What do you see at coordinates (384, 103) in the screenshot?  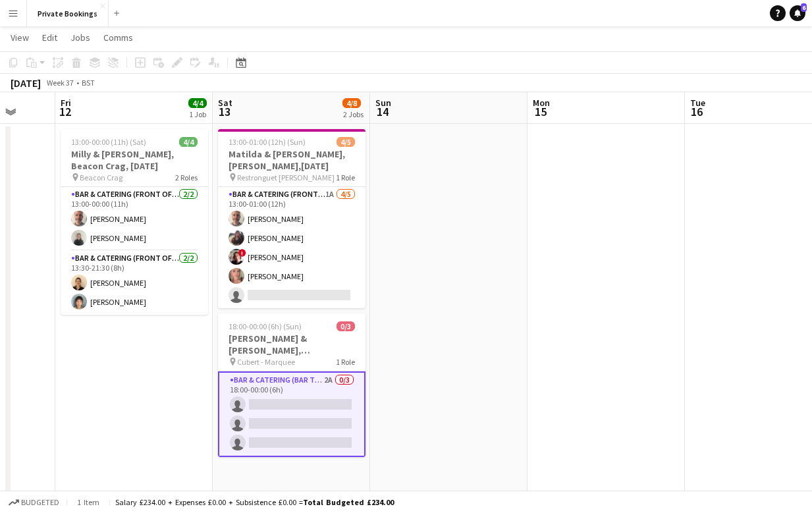 I see `span: Sun` at bounding box center [384, 103].